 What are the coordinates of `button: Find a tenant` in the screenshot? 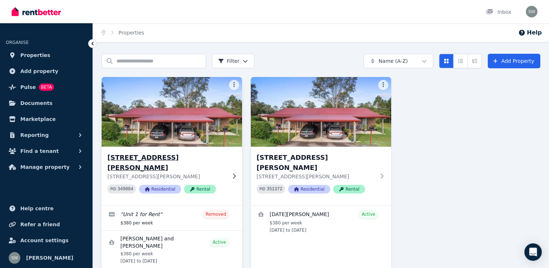 It's located at (46, 151).